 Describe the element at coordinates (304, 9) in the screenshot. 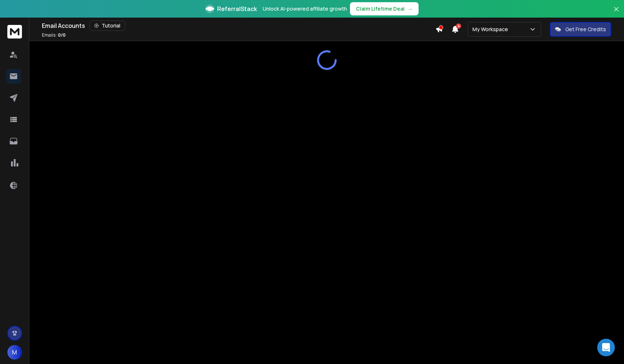

I see `p: Unlock AI-powered affiliate growth` at that location.